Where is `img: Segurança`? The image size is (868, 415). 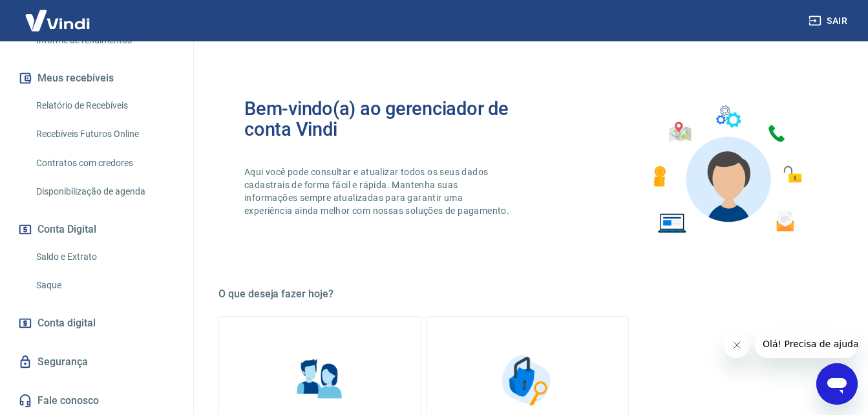
img: Segurança is located at coordinates (527, 380).